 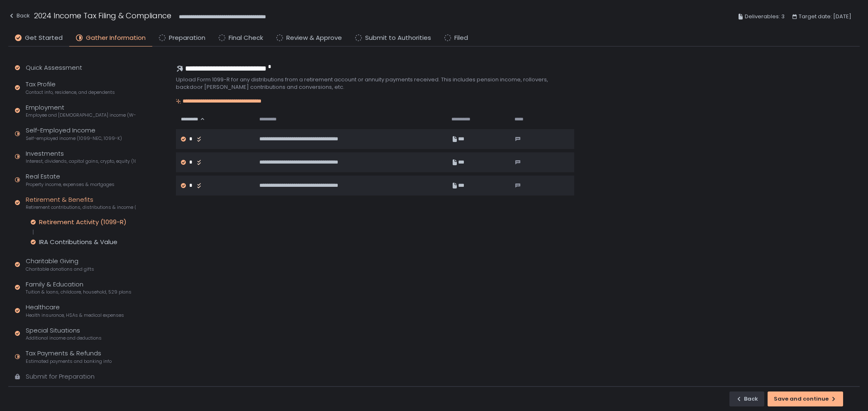 I want to click on div: Tax Profile, so click(x=70, y=88).